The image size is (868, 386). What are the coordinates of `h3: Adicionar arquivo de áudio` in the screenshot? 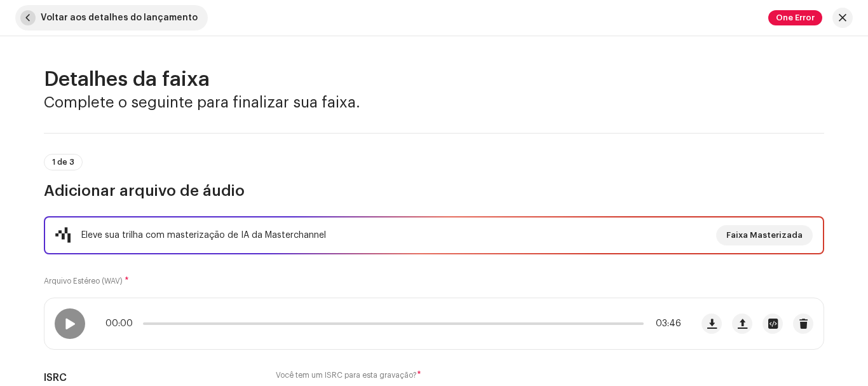 It's located at (434, 191).